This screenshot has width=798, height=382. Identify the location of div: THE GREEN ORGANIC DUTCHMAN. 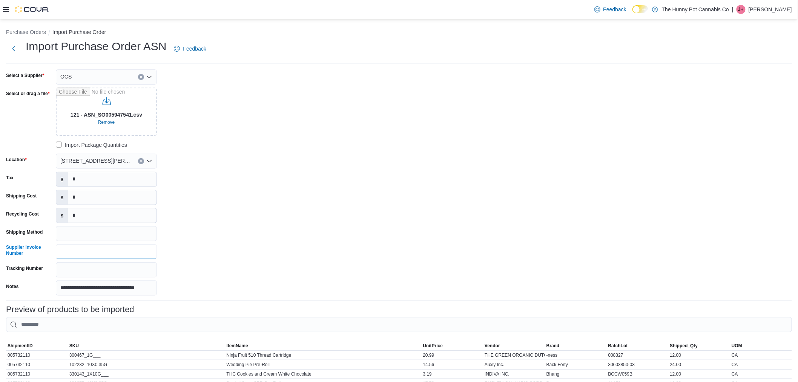
(514, 355).